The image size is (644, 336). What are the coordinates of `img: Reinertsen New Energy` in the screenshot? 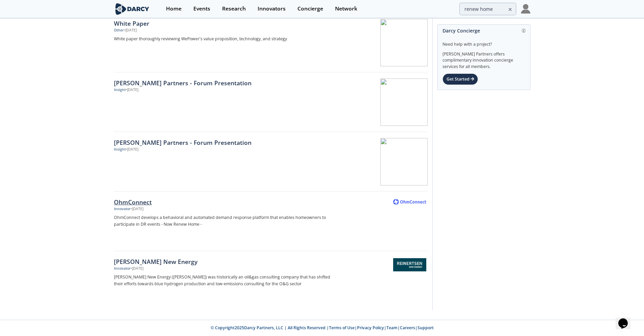 It's located at (410, 265).